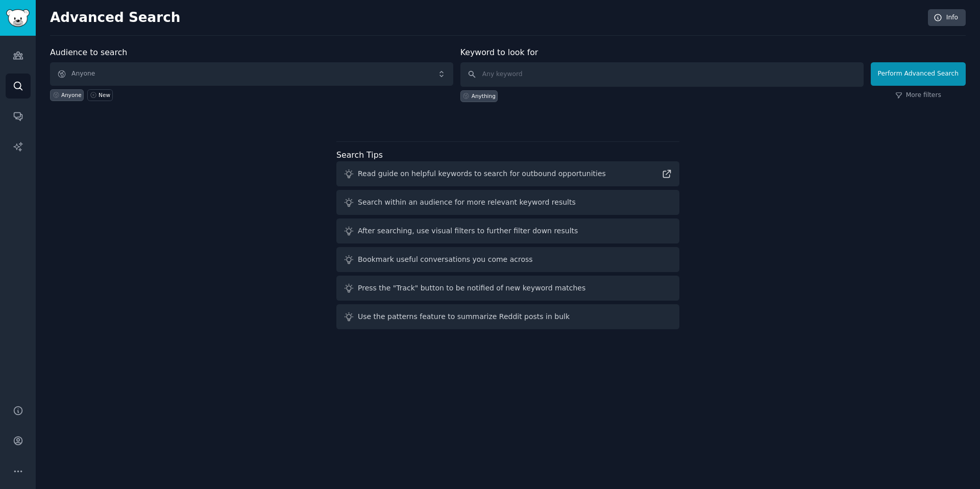 The width and height of the screenshot is (980, 489). Describe the element at coordinates (662, 75) in the screenshot. I see `input: Any keyword` at that location.